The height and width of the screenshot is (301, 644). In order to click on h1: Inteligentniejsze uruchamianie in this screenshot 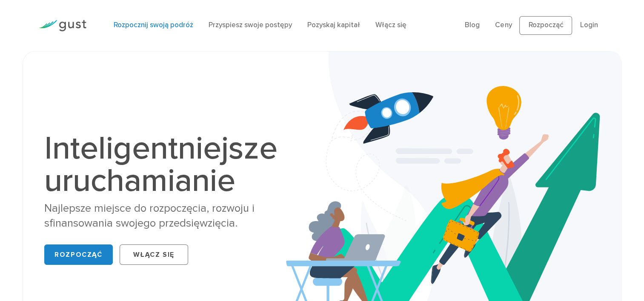, I will do `click(180, 165)`.